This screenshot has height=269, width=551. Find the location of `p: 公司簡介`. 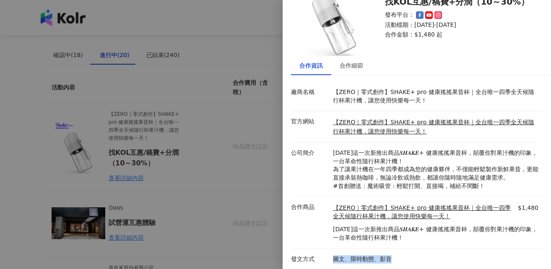

p: 公司簡介 is located at coordinates (310, 153).